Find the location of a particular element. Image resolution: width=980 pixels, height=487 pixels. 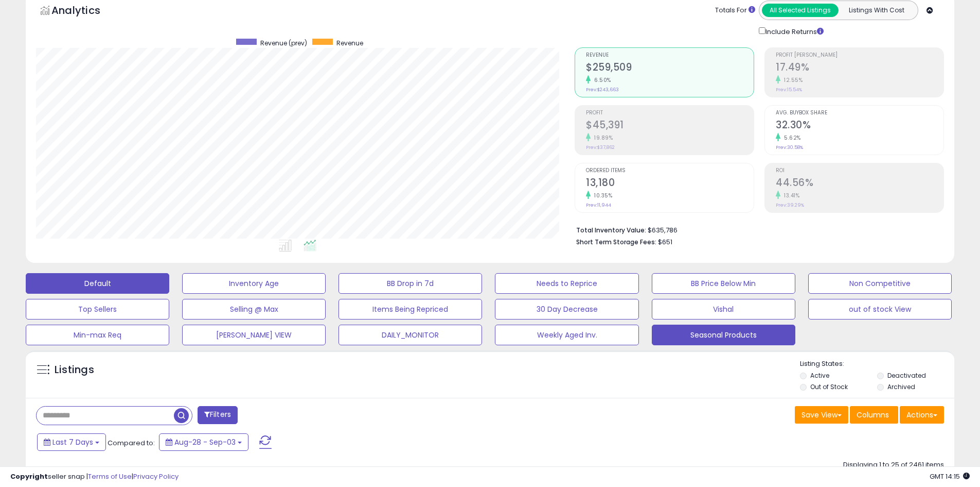

label: Deactivated is located at coordinates (907, 375).